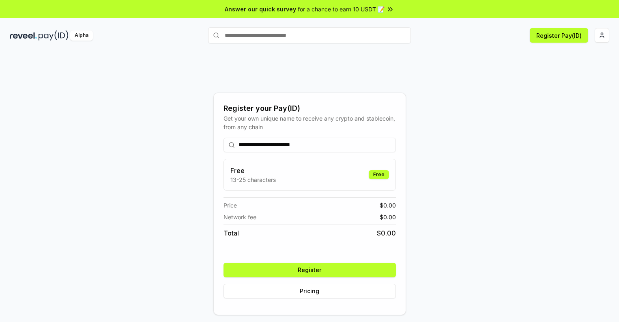 This screenshot has height=322, width=619. What do you see at coordinates (240, 217) in the screenshot?
I see `span: Network fee` at bounding box center [240, 217].